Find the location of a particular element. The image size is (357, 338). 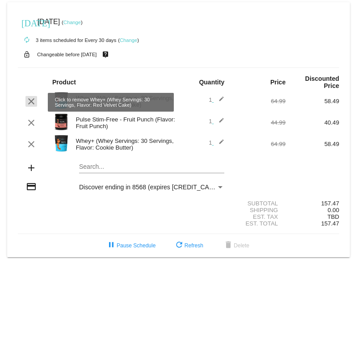

div: 157.47 is located at coordinates (312, 203).